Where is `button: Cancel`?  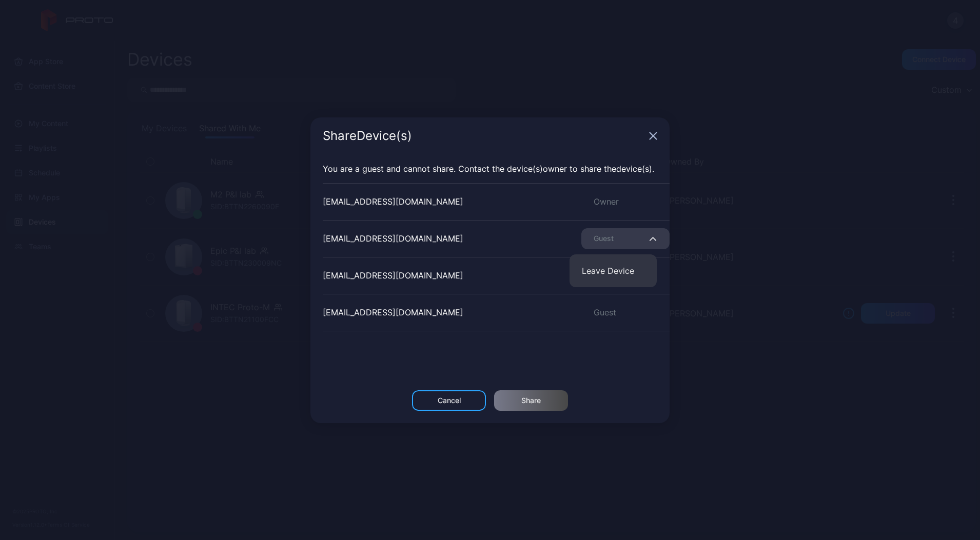
button: Cancel is located at coordinates (449, 400).